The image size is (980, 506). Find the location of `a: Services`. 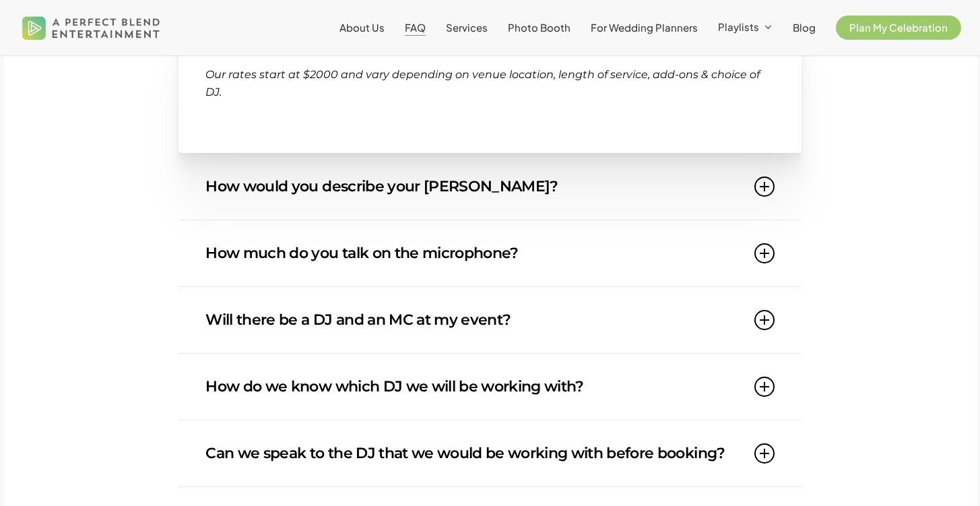

a: Services is located at coordinates (466, 27).